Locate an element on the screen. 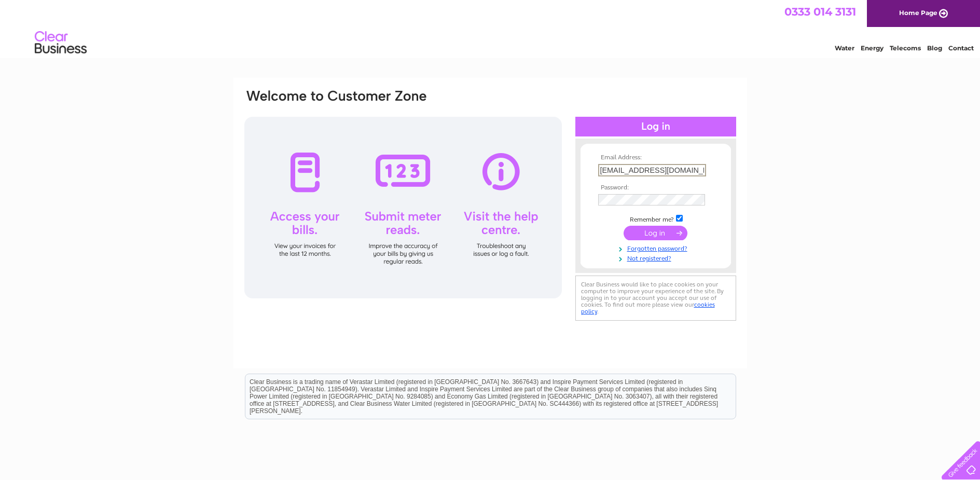 The width and height of the screenshot is (980, 480). a: Telecoms is located at coordinates (906, 48).